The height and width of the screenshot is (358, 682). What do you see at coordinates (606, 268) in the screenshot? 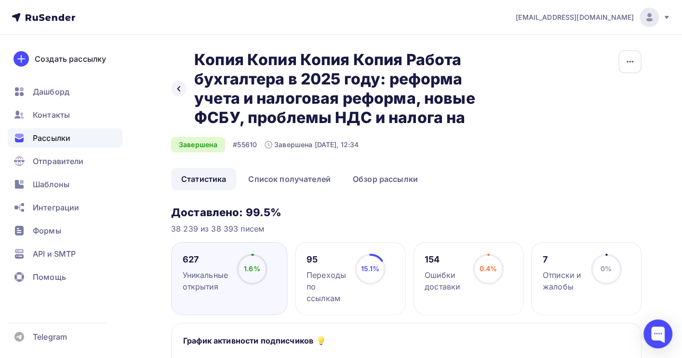
I see `span: 0%` at bounding box center [606, 268].